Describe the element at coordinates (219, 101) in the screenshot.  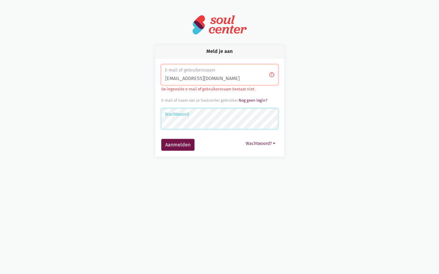
I see `div: E-mail of naam van je Soulcenter gebruiker.` at that location.